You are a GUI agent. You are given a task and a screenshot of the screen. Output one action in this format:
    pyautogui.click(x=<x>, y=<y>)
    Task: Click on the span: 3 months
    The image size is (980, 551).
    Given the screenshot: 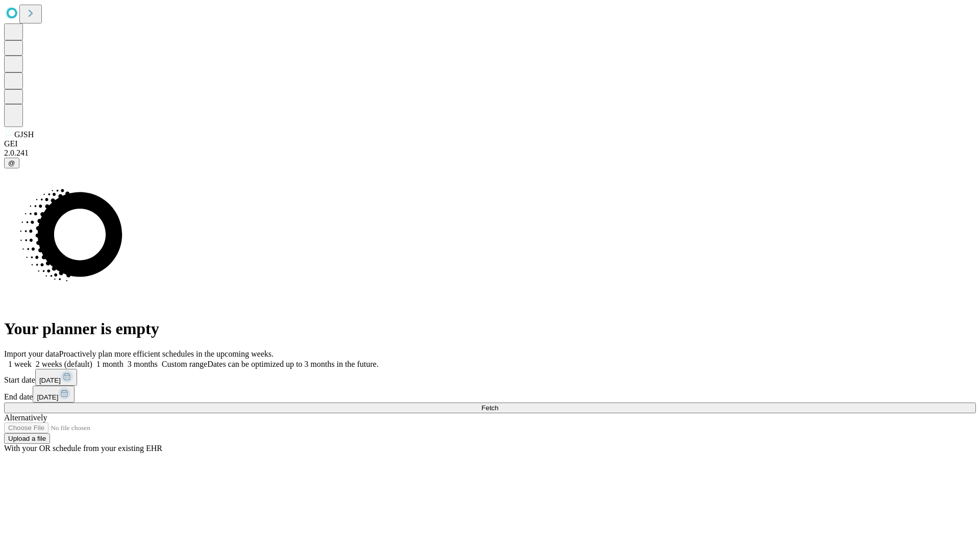 What is the action you would take?
    pyautogui.click(x=142, y=364)
    